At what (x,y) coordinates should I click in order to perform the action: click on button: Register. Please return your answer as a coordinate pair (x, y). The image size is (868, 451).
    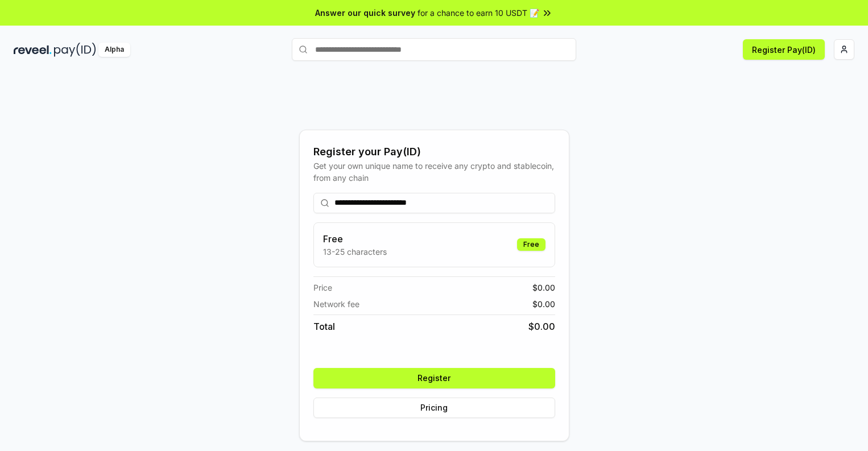
    Looking at the image, I should click on (434, 378).